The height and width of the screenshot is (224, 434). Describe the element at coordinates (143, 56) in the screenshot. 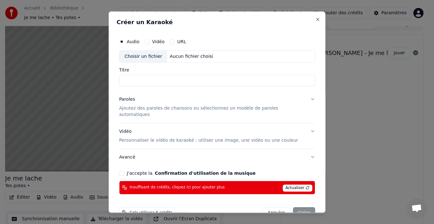

I see `div: Choisir un fichier` at that location.